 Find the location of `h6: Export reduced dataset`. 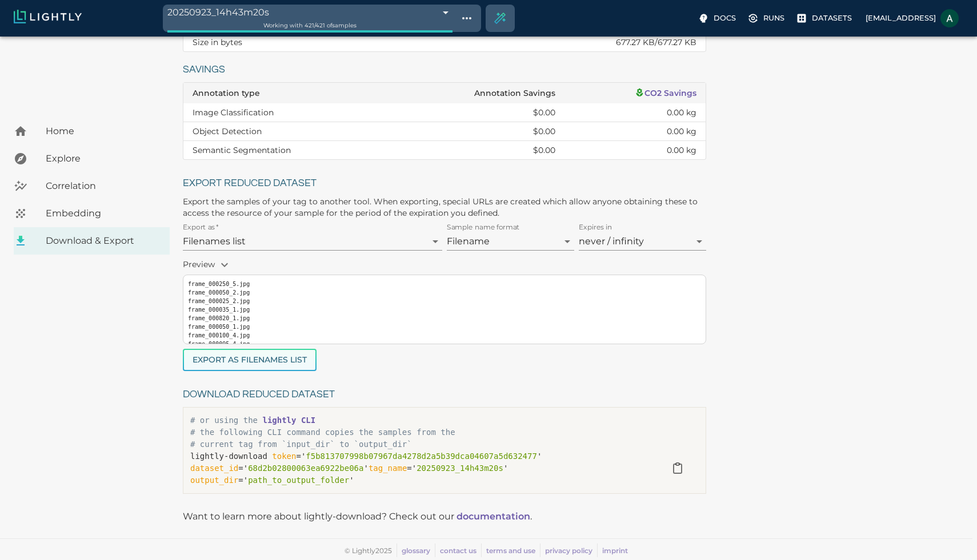

h6: Export reduced dataset is located at coordinates (445, 183).